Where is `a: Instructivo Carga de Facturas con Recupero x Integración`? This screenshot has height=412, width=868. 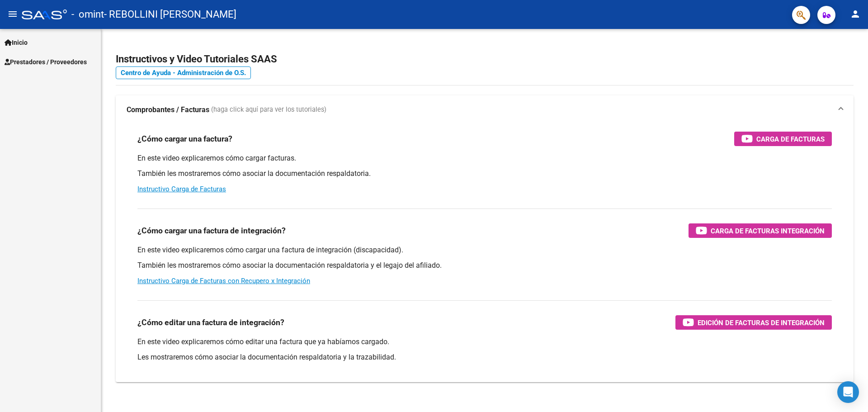
a: Instructivo Carga de Facturas con Recupero x Integración is located at coordinates (224, 281).